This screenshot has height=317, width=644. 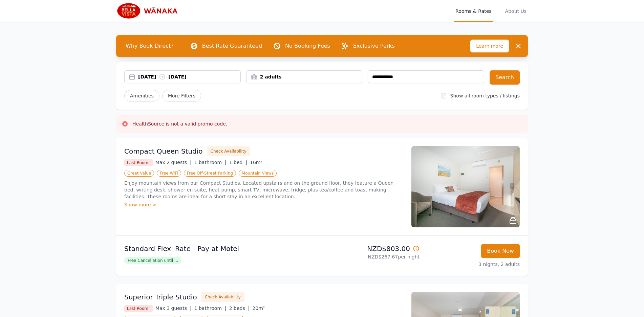 I want to click on p: No Booking Fees, so click(x=308, y=46).